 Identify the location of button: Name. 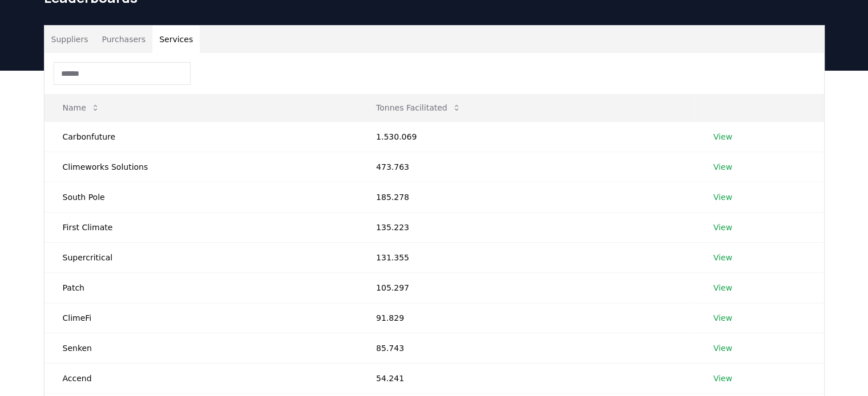
(81, 107).